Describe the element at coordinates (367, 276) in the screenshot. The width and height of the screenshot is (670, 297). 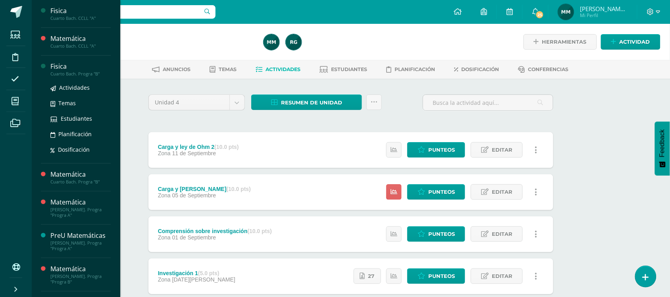
I see `a: 27` at that location.